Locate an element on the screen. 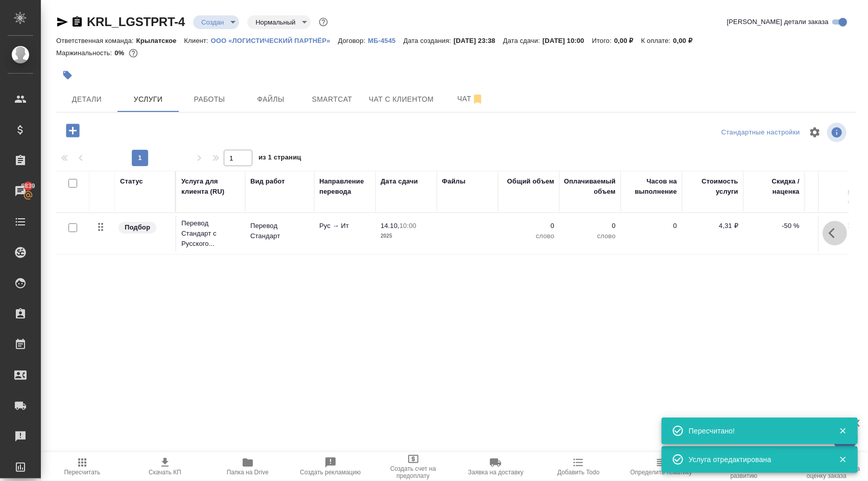  p: Перевод Стандарт is located at coordinates (279, 232).